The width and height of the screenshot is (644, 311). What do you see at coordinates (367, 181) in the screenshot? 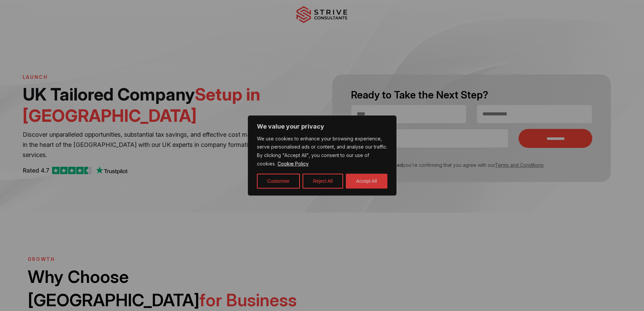
I see `button: Accept All` at bounding box center [367, 181].